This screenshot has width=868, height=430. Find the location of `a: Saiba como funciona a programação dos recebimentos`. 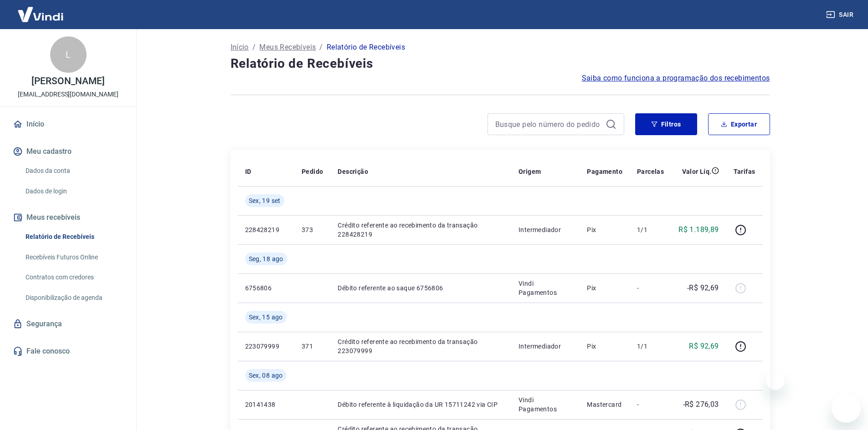

a: Saiba como funciona a programação dos recebimentos is located at coordinates (675, 78).